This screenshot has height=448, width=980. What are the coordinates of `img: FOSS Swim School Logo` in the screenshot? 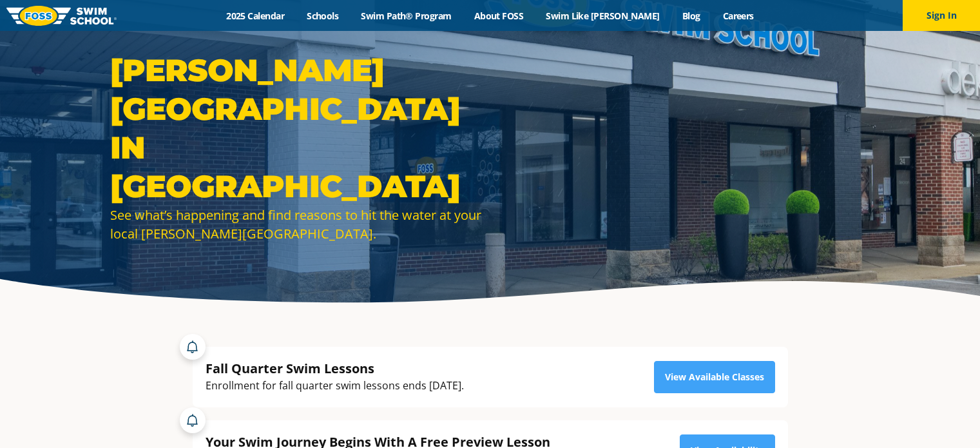 It's located at (61, 15).